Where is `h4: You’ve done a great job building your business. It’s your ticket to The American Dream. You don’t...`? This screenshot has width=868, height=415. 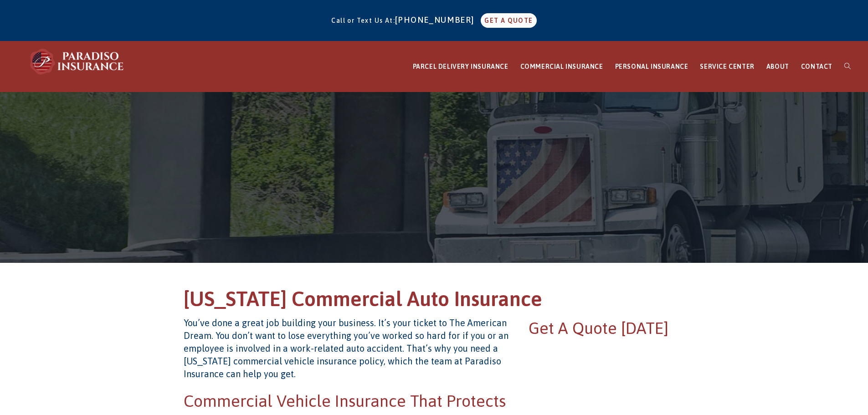
h4: You’ve done a great job building your business. It’s your ticket to The American Dream. You don’t... is located at coordinates (348, 349).